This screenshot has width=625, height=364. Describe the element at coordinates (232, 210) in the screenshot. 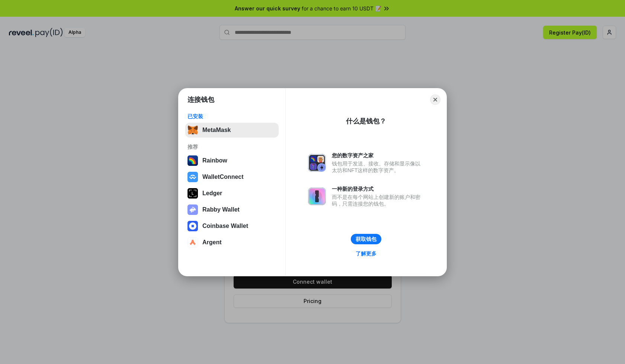

I see `button: Rabby Wallet` at that location.